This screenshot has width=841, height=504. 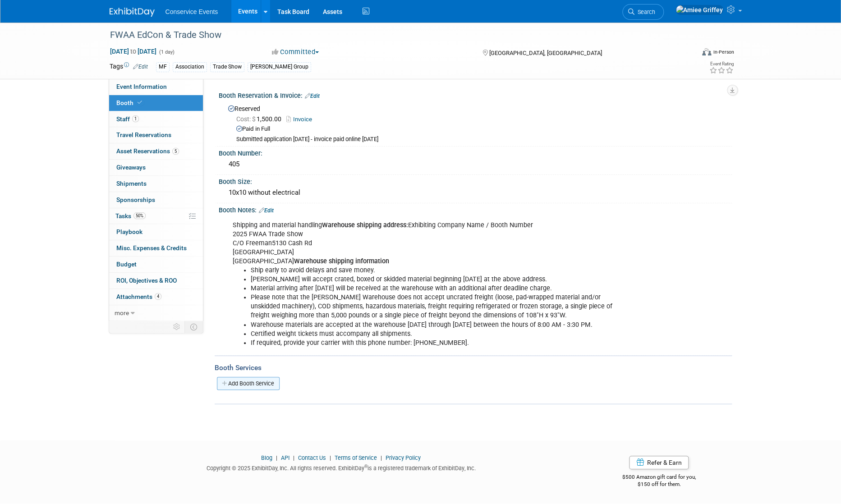 What do you see at coordinates (475, 180) in the screenshot?
I see `div: Booth Size:` at bounding box center [475, 180].